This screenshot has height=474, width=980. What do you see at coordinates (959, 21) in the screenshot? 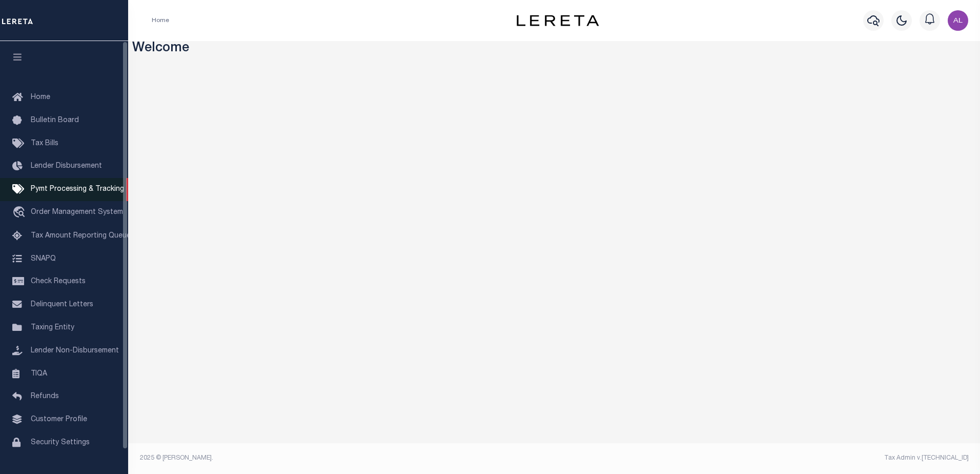
I see `img: svg+xml;base64,PHN2ZyB4bWxucz0iaHR0cDovL3d3dy53My5vcmcvMjAwMC9zdmciIHBvaW50ZXItZXZlbnRzPSJub25lIi...` at bounding box center [959, 21].